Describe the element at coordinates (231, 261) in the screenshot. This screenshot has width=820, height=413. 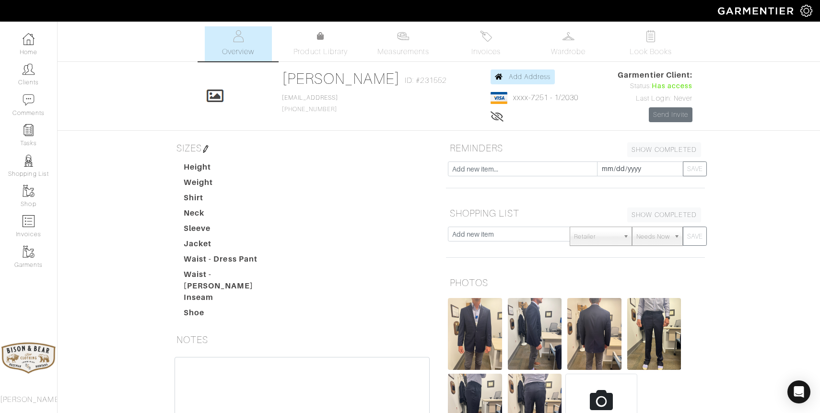
I see `dt: Waist - Dress Pant` at that location.